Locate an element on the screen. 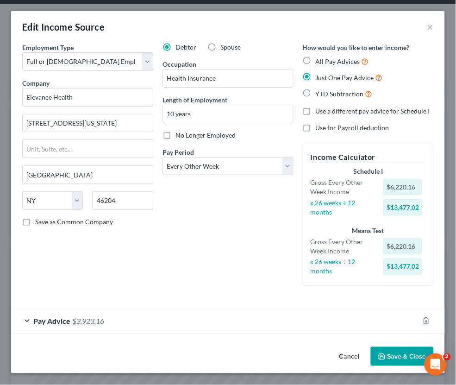 This screenshot has height=385, width=456. input: Enter address... is located at coordinates (87, 123).